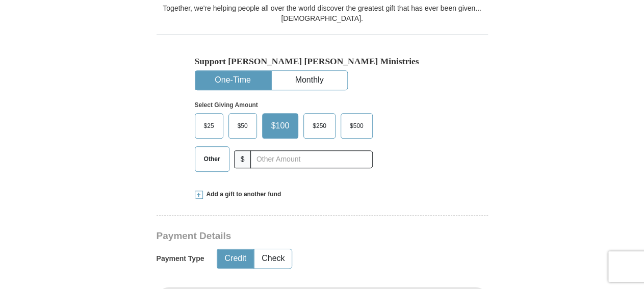 This screenshot has width=644, height=289. What do you see at coordinates (273, 259) in the screenshot?
I see `button: Check` at bounding box center [273, 259].